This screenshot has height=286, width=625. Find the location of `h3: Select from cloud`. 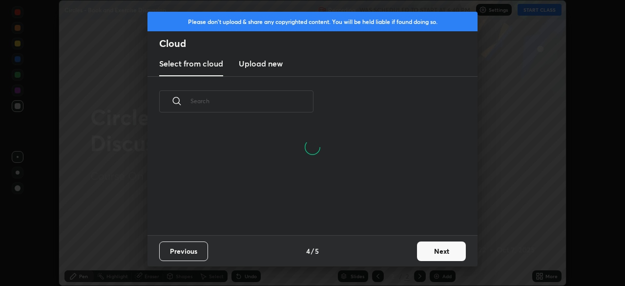

h3: Select from cloud is located at coordinates (191, 63).